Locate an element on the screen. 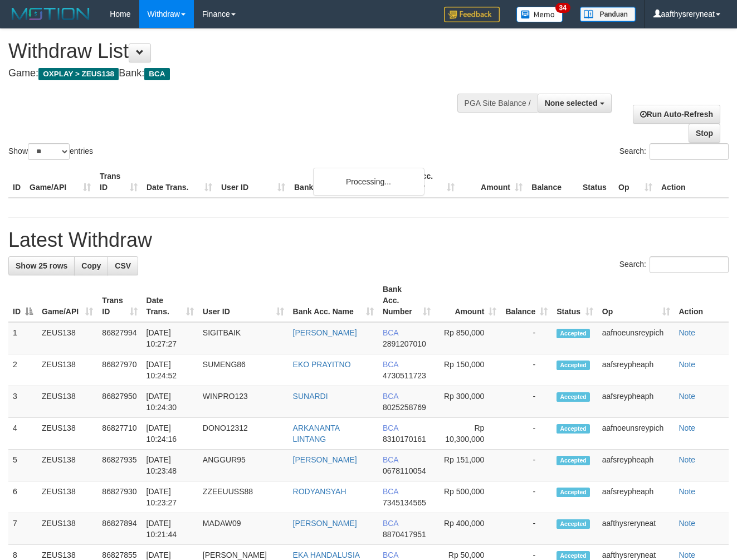 Image resolution: width=737 pixels, height=560 pixels. td: 7 is located at coordinates (23, 529).